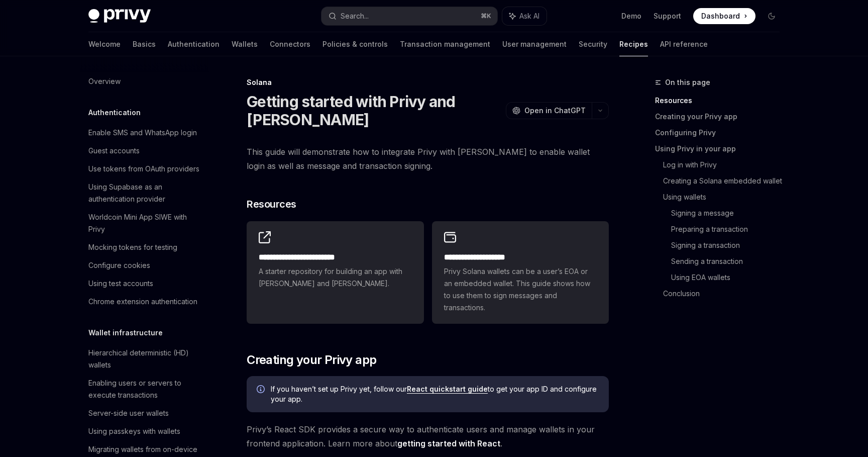  What do you see at coordinates (146, 223) in the screenshot?
I see `div: Worldcoin Mini App SIWE with Privy` at bounding box center [146, 223].